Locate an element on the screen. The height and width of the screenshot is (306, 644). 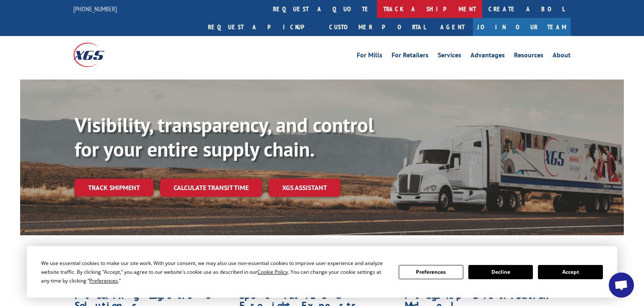
a: XGS ASSISTANT is located at coordinates (304, 188).